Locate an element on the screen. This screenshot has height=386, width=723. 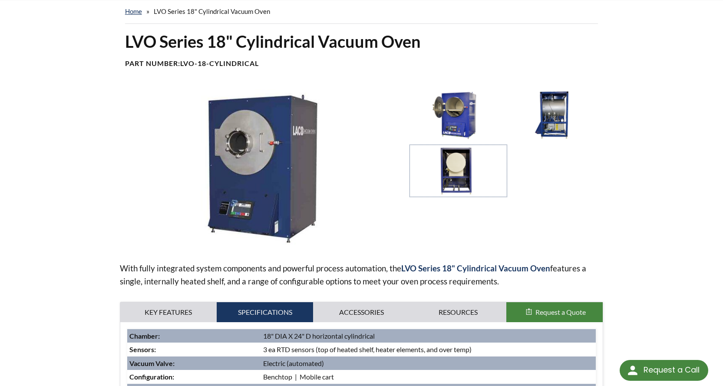
strong: LVO Series 18" Cylindrical Vacuum Oven is located at coordinates (475, 268).